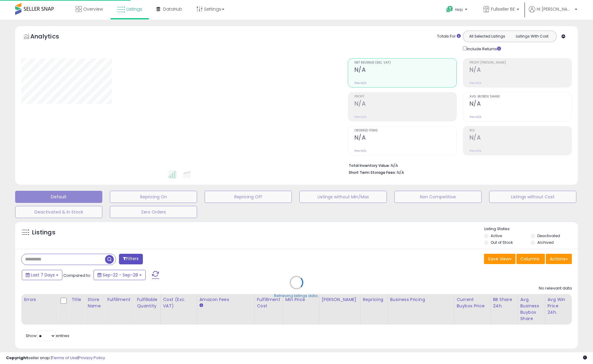 The height and width of the screenshot is (364, 593). I want to click on span: Avg. Buybox Share, so click(520, 97).